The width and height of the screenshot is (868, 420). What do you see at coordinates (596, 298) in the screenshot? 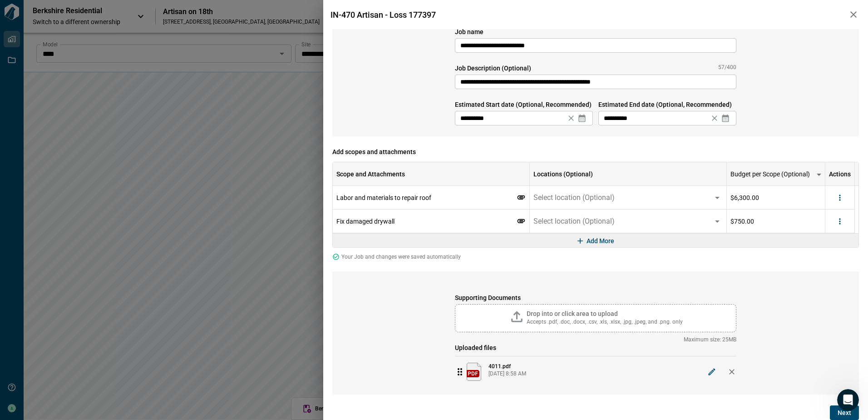
I see `span: Supporting Documents` at bounding box center [596, 298].